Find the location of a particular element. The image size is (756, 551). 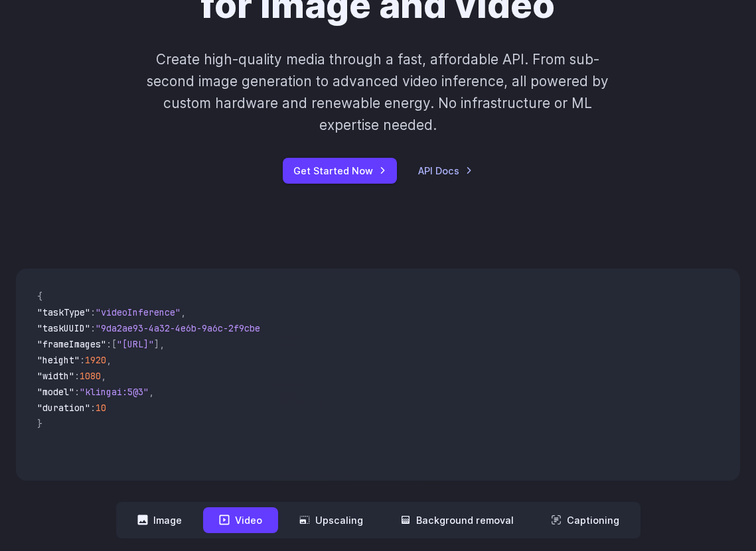

span: "frameImages" is located at coordinates (72, 344).